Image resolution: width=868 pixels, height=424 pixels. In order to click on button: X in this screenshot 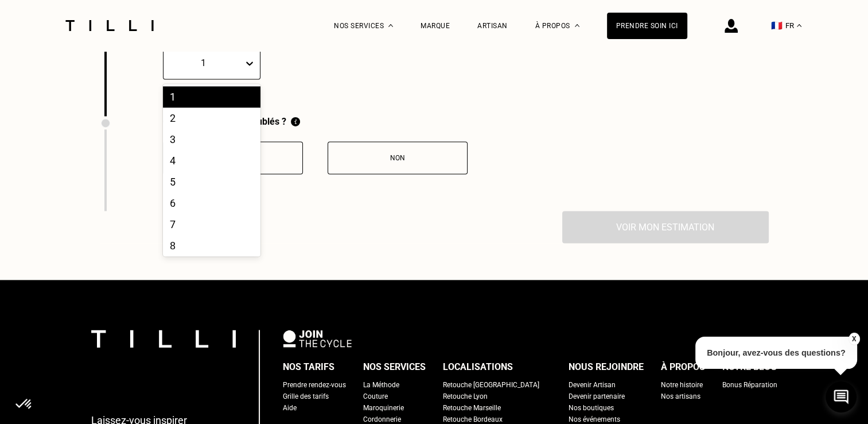, I will do `click(854, 339)`.